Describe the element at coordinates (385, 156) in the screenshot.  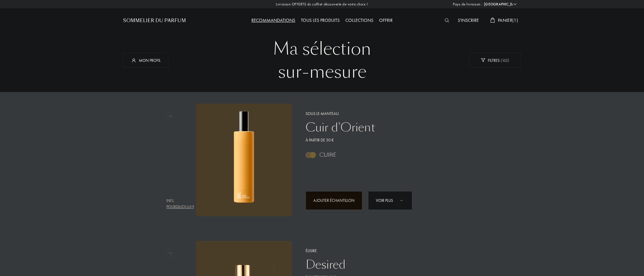
I see `a: Cuiré` at that location.